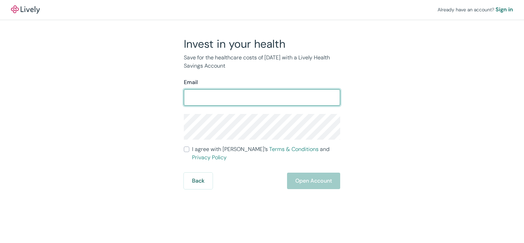 The width and height of the screenshot is (524, 243). Describe the element at coordinates (209, 157) in the screenshot. I see `a: Privacy Policy` at that location.